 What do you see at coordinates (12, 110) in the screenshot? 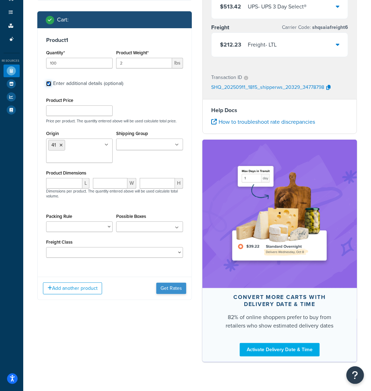
I see `li: Help Docs` at bounding box center [12, 110].